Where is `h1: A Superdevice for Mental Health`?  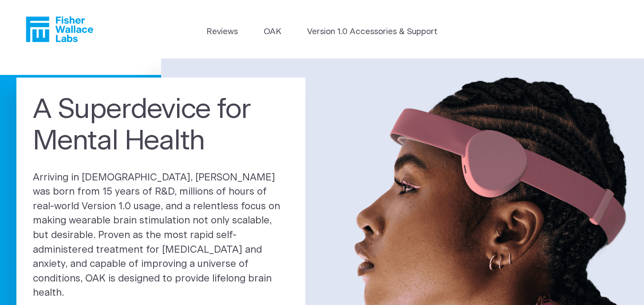 h1: A Superdevice for Mental Health is located at coordinates (161, 126).